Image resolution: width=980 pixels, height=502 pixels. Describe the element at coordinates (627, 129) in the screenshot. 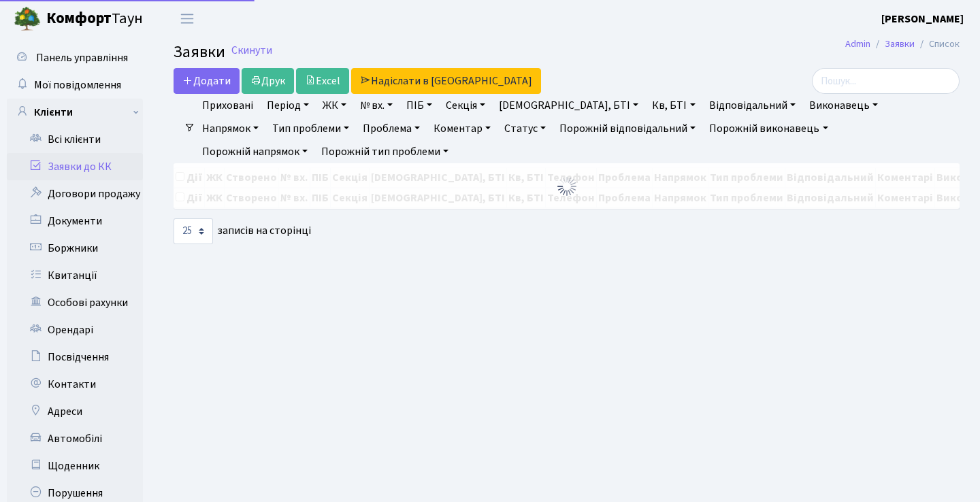

I see `a: Порожній відповідальний` at that location.